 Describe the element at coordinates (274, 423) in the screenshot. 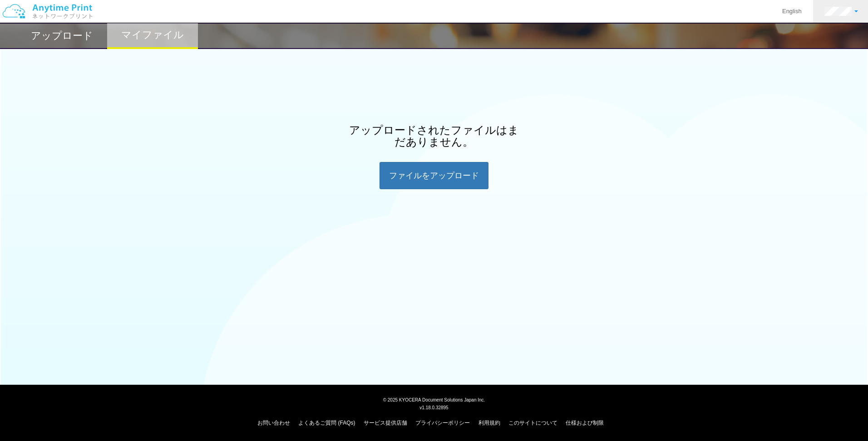

I see `a: お問い合わせ` at that location.